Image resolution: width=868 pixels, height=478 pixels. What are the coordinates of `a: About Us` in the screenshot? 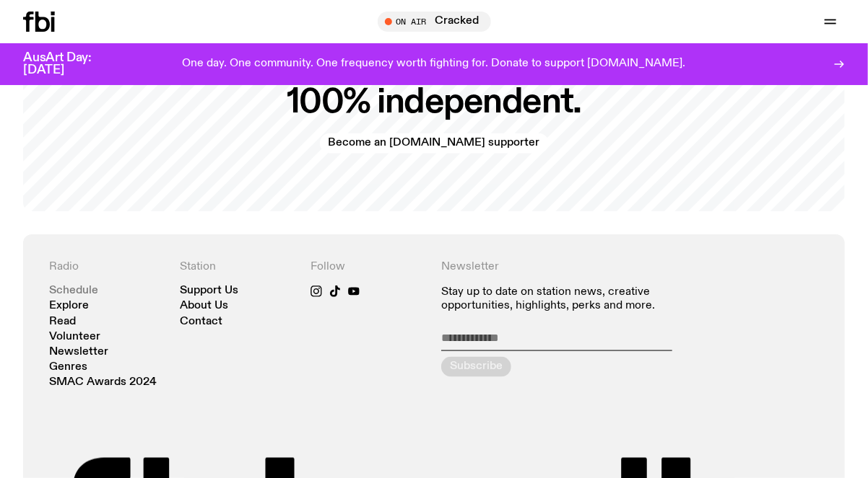 It's located at (204, 306).